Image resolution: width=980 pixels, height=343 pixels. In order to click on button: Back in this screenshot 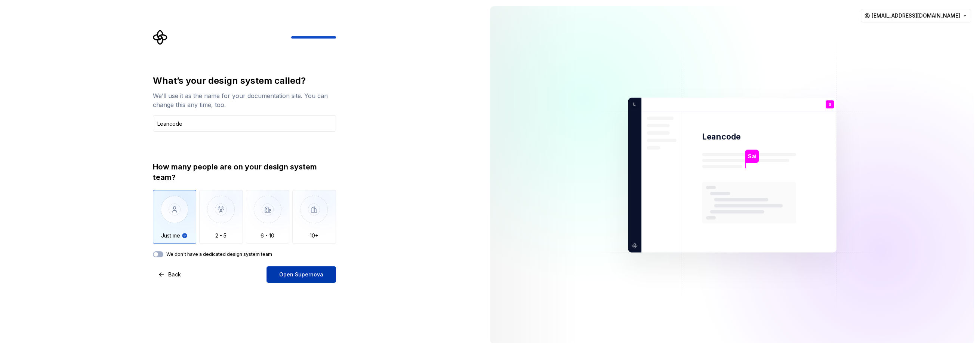, I will do `click(170, 275)`.